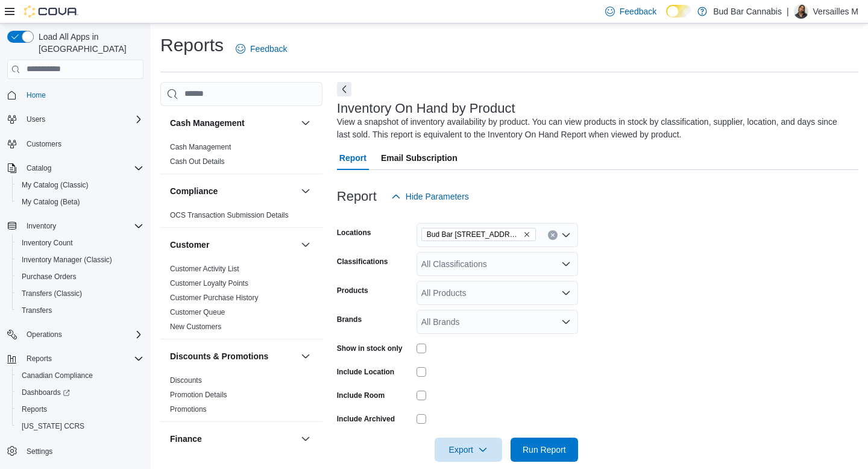 The height and width of the screenshot is (469, 868). I want to click on a: Canadian Compliance, so click(57, 376).